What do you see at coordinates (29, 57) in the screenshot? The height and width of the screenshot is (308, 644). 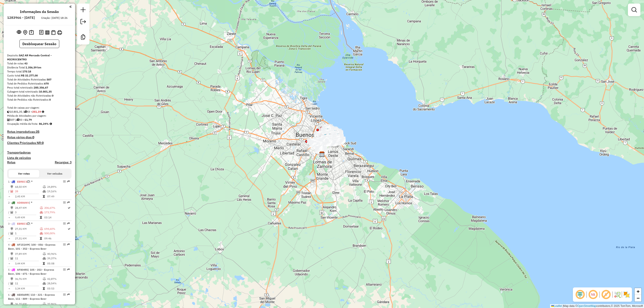 I see `strong: SAZ AR Mercado Central - MICROCENTRO` at bounding box center [29, 57].